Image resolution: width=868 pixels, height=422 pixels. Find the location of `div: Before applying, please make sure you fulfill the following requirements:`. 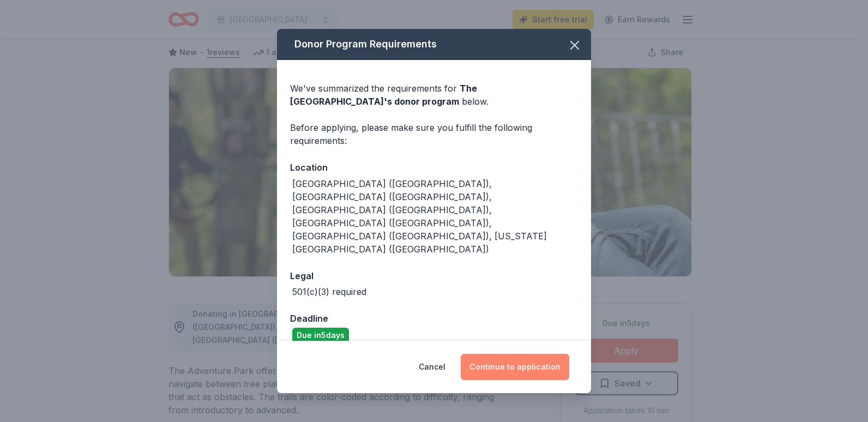

div: Before applying, please make sure you fulfill the following requirements: is located at coordinates (434, 134).